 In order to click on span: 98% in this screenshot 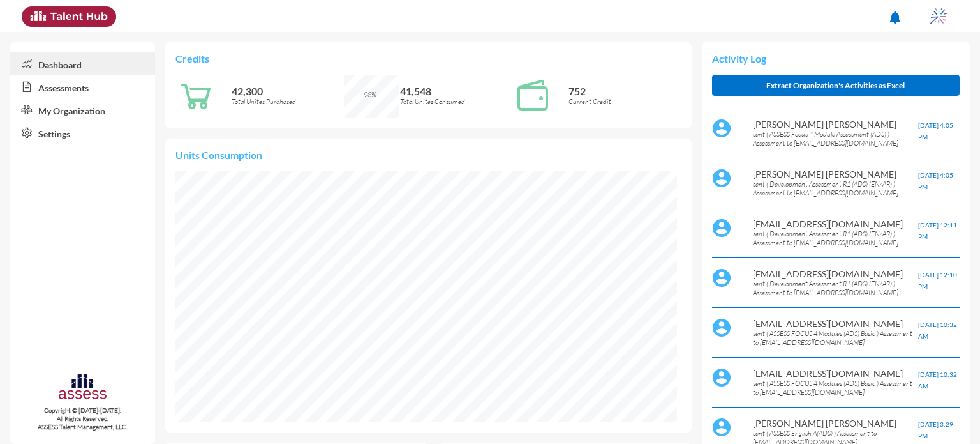, I will do `click(370, 95)`.